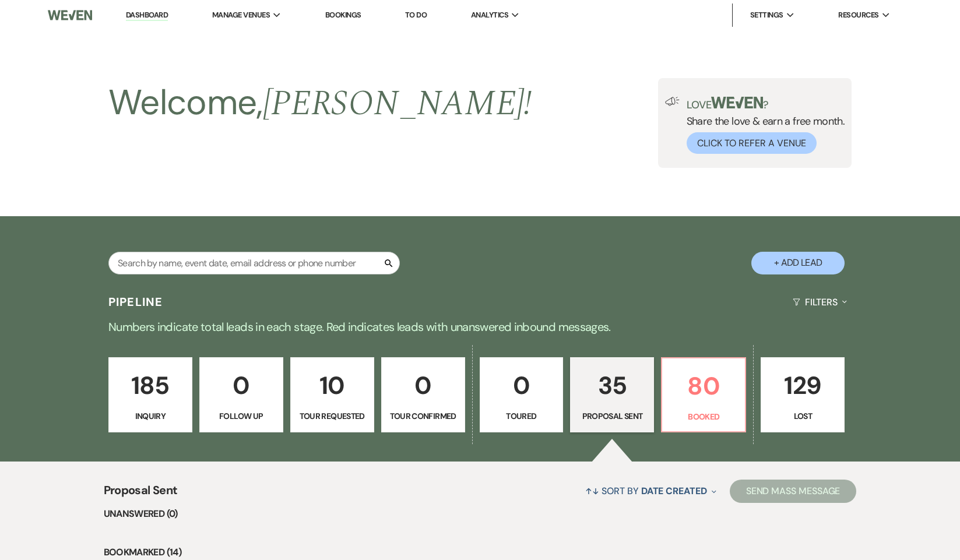  I want to click on p: Proposal Sent, so click(612, 417).